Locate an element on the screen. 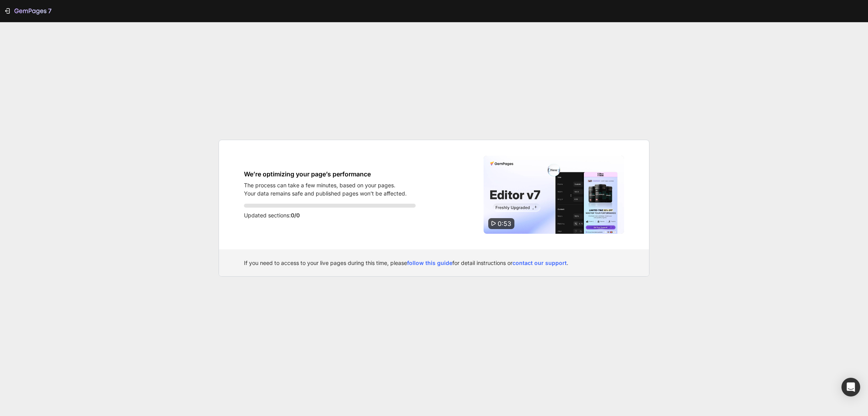 The height and width of the screenshot is (416, 868). h1: We’re optimizing your page’s performance is located at coordinates (325, 174).